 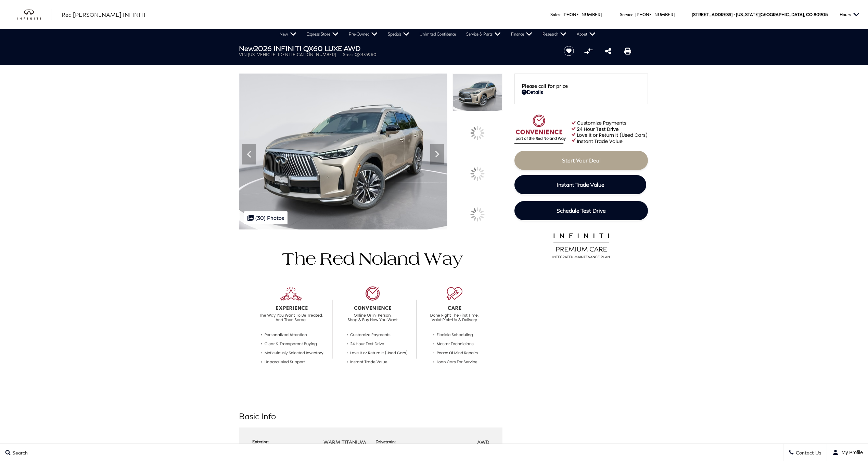 I want to click on h2: Basic Info, so click(x=371, y=417).